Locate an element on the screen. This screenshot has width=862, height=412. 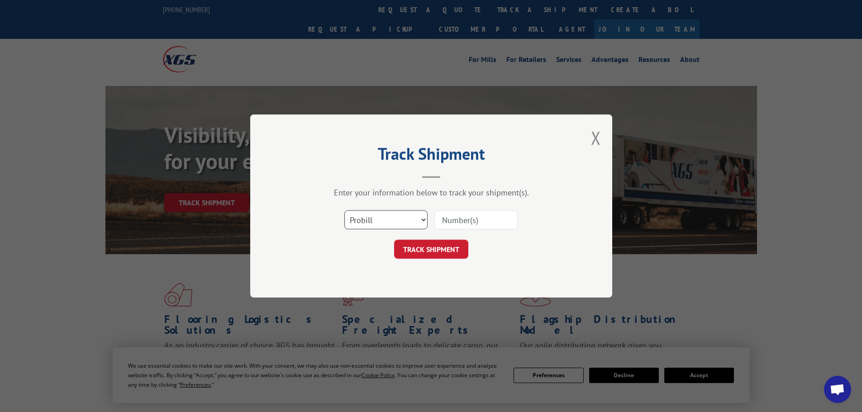
h2: Track Shipment is located at coordinates (431, 156).